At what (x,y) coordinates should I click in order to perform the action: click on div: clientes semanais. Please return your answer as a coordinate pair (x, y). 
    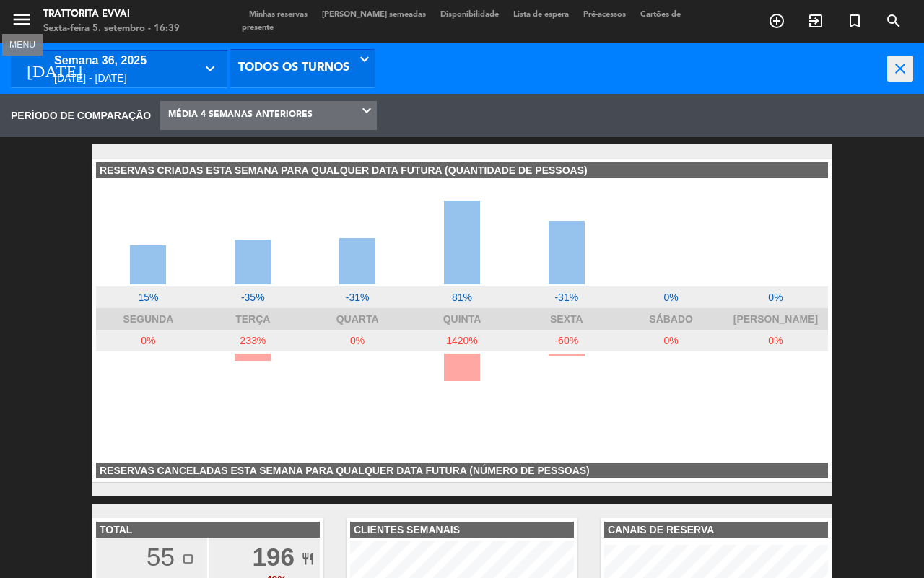
    Looking at the image, I should click on (462, 530).